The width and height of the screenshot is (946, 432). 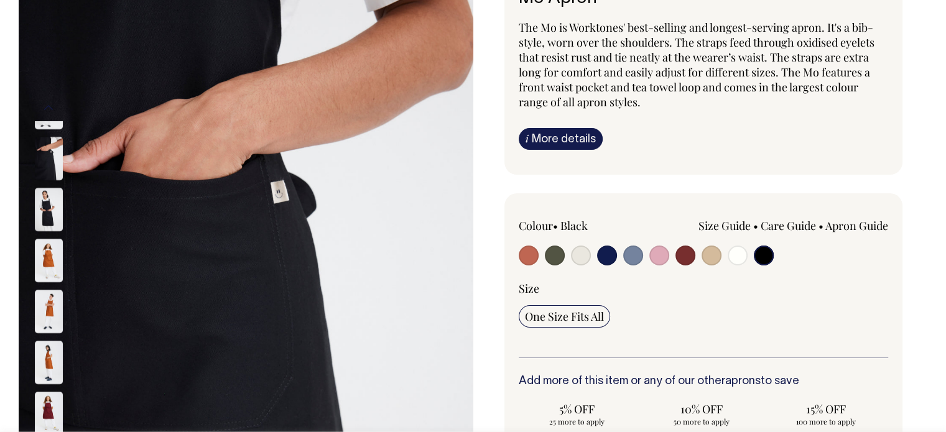 What do you see at coordinates (826, 414) in the screenshot?
I see `input: 15% OFF 100 more to apply` at bounding box center [826, 414].